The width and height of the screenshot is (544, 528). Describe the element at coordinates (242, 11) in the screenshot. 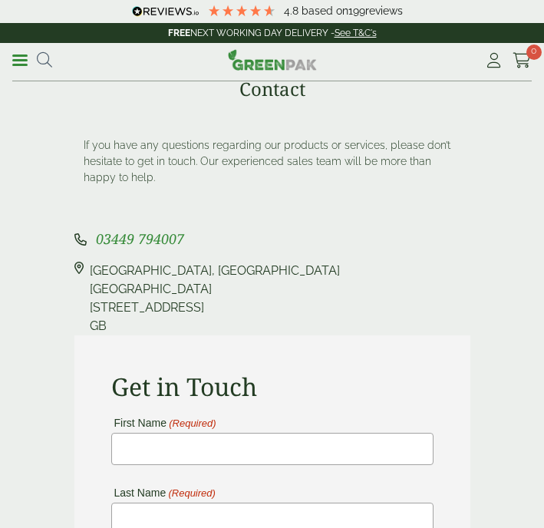

I see `div: 4.79 Stars` at that location.